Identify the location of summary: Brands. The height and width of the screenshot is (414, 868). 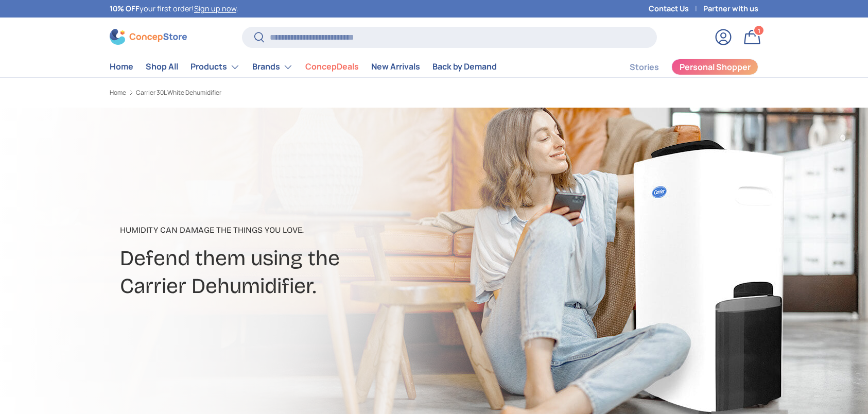
(272, 67).